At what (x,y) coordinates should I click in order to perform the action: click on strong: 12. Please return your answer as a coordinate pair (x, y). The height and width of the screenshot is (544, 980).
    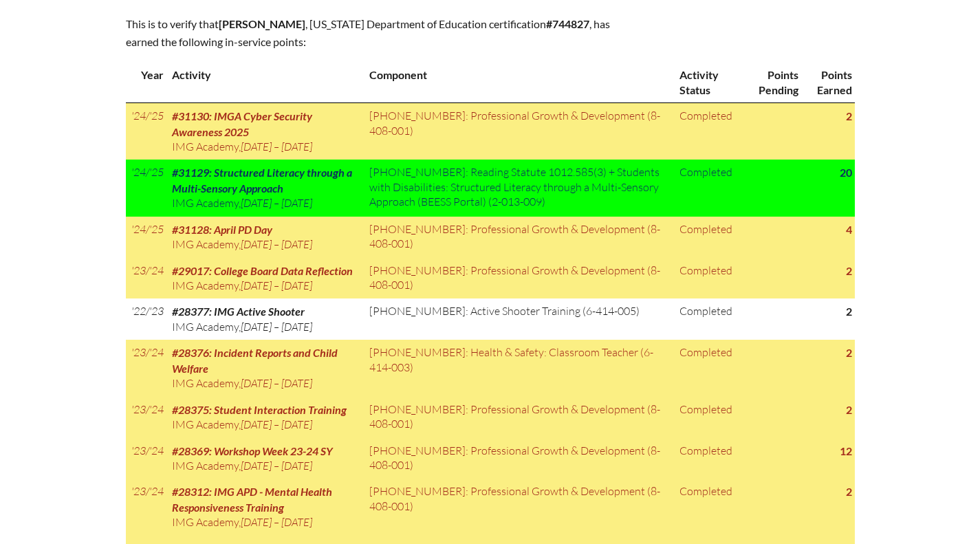
    Looking at the image, I should click on (846, 451).